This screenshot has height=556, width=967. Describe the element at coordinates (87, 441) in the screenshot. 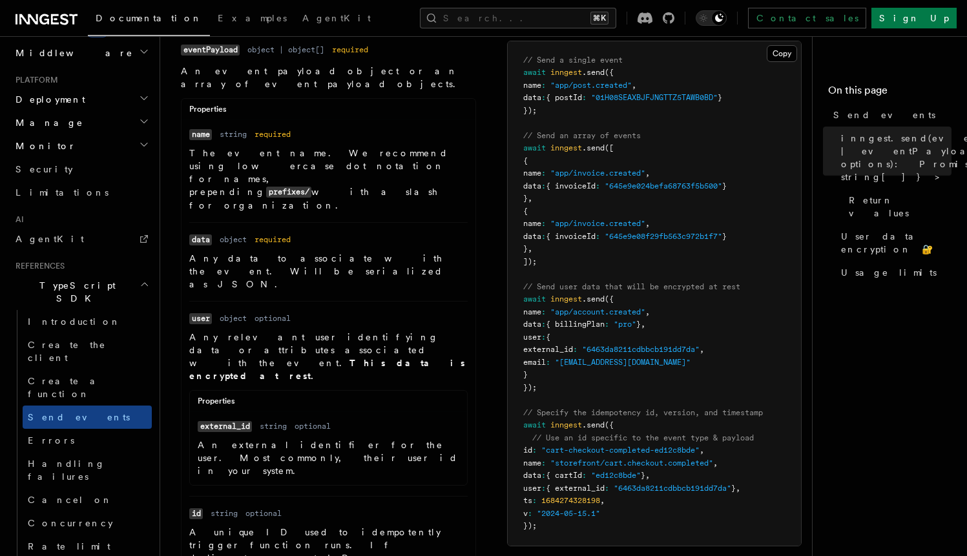

I see `a: Errors` at that location.